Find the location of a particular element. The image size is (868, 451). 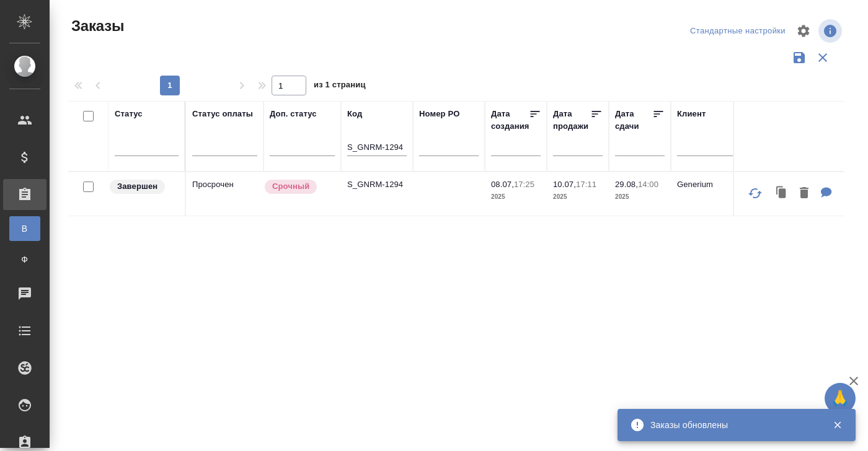

div: Выставляется автоматически, если на указанный объем услуг необходимо больше времени в стандартном... is located at coordinates (299, 186).